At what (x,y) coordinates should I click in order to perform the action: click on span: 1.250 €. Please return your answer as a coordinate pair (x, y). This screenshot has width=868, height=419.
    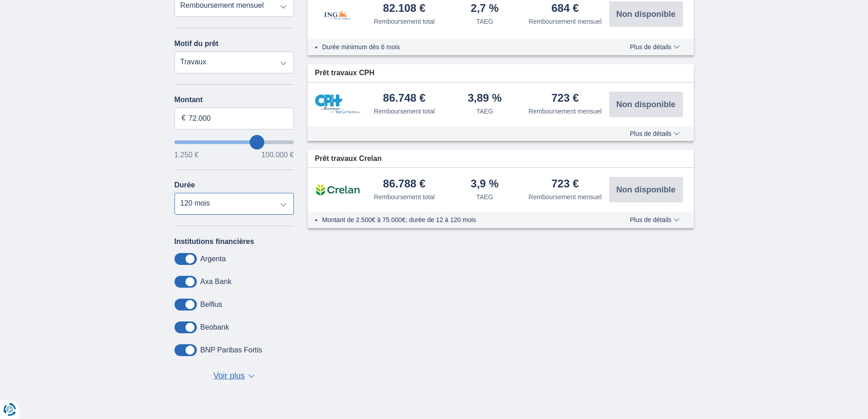
    Looking at the image, I should click on (186, 155).